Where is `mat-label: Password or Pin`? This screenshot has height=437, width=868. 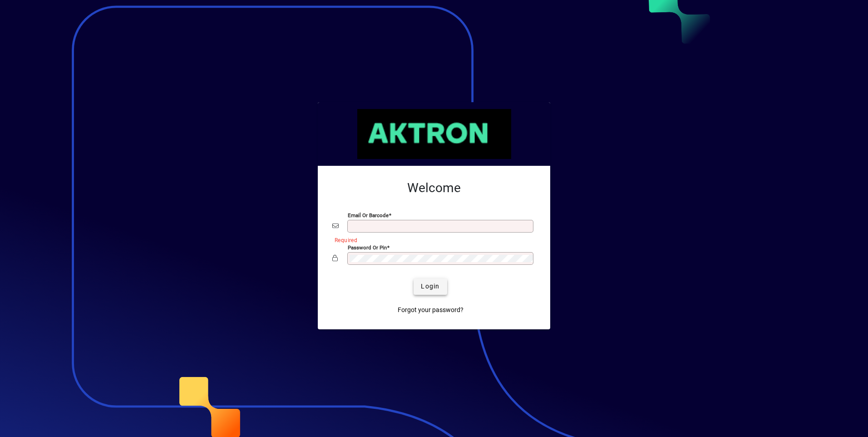 mat-label: Password or Pin is located at coordinates (367, 247).